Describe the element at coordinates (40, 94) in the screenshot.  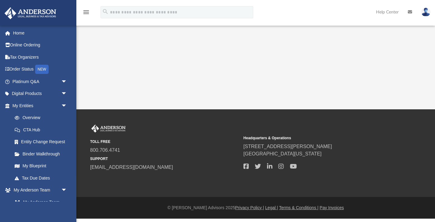
I see `a: Digital Productsarrow_drop_down` at that location.